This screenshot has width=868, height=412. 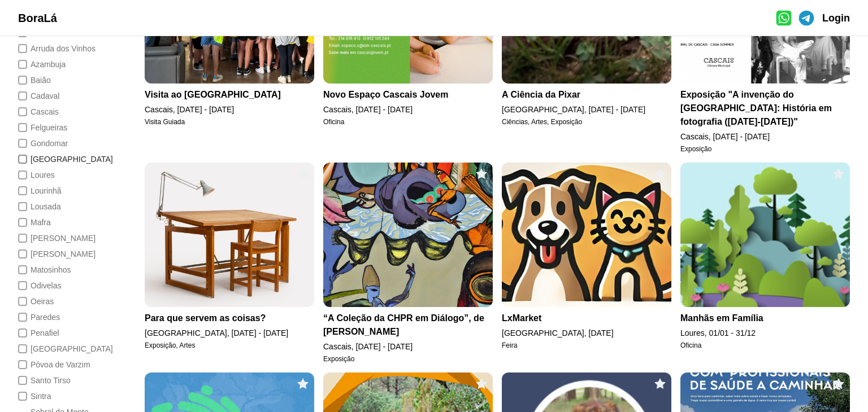 I want to click on a: BoraLá, so click(x=37, y=18).